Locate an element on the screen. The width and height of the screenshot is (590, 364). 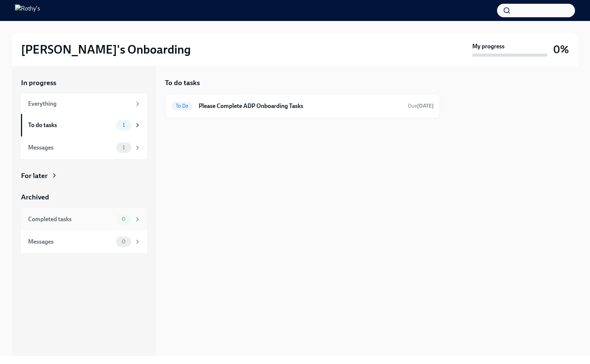
strong: My progress is located at coordinates (489, 47).